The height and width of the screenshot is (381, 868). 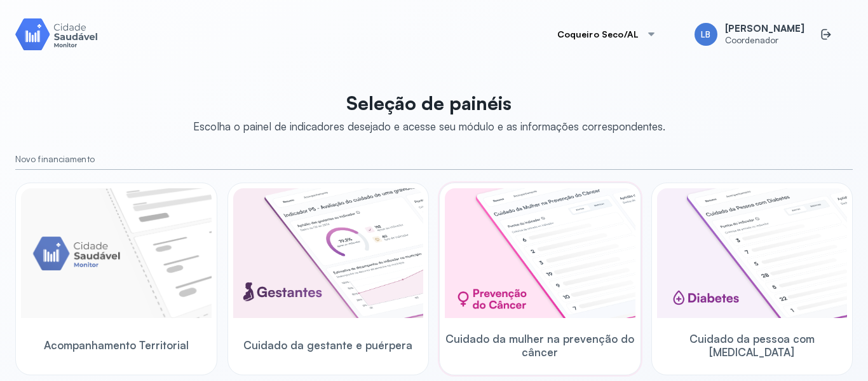 I want to click on p: Seleção de painéis, so click(x=429, y=103).